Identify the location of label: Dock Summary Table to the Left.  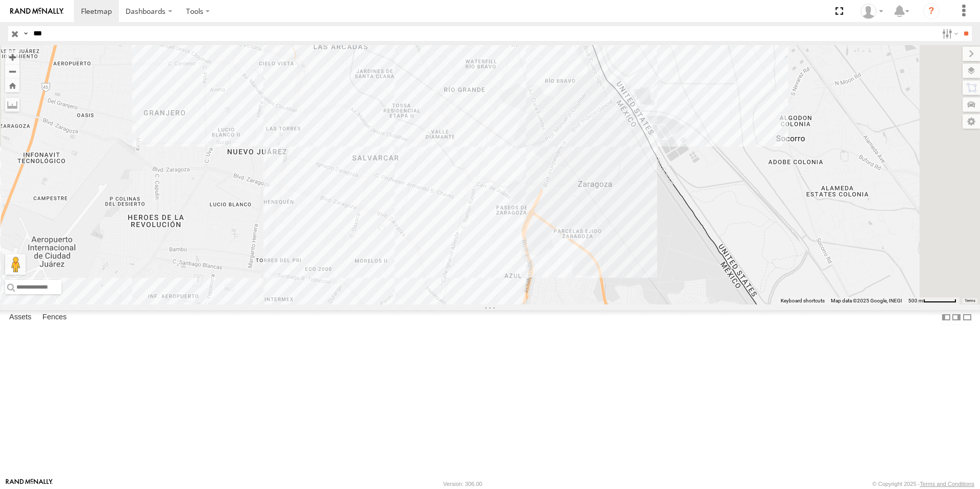
(946, 317).